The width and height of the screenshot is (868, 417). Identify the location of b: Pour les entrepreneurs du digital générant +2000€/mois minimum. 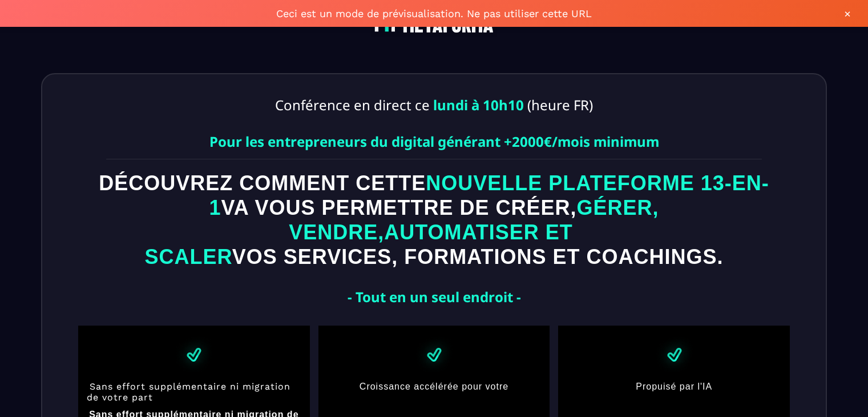
(434, 141).